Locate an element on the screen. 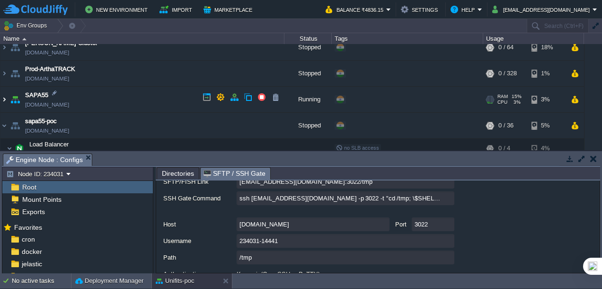 The image size is (602, 289). a: cron is located at coordinates (28, 239).